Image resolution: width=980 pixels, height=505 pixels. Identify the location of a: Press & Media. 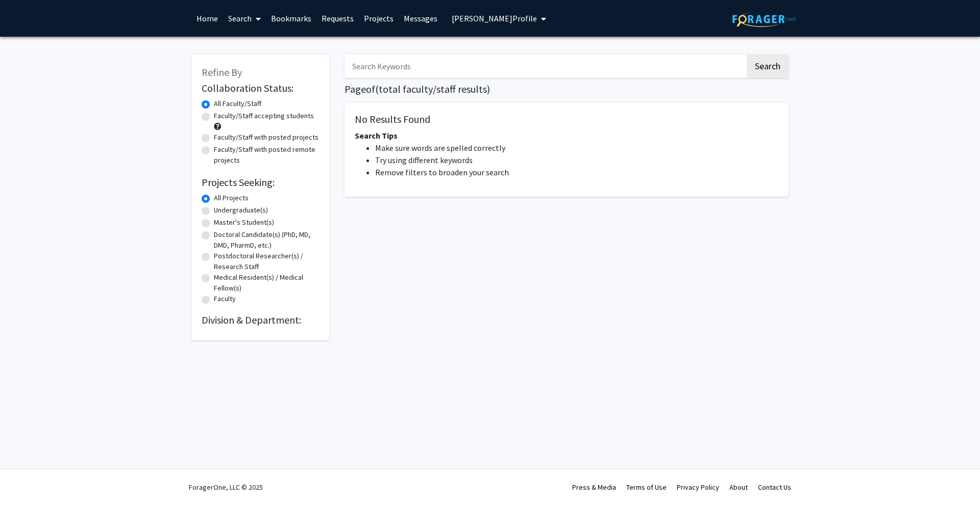
(594, 487).